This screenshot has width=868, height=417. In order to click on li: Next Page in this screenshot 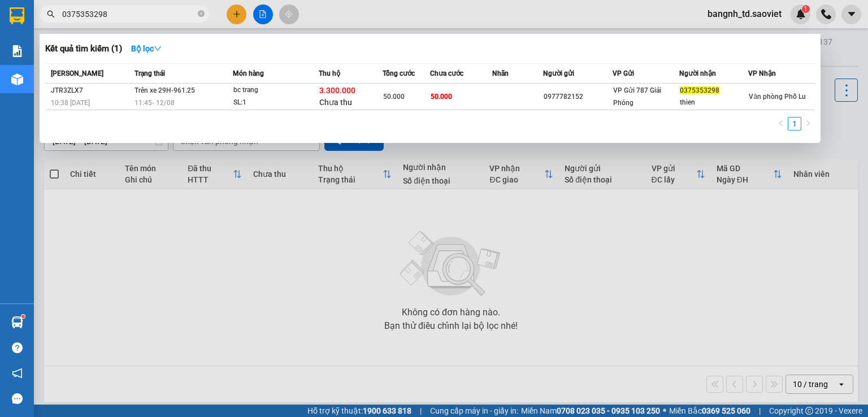, I will do `click(808, 123)`.